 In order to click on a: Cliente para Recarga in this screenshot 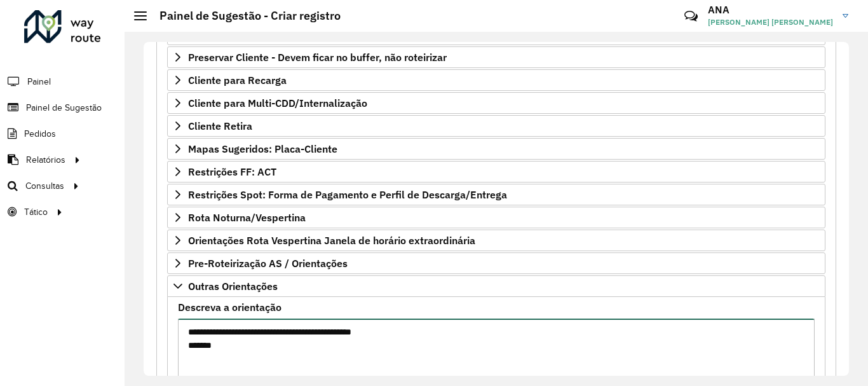, I will do `click(496, 80)`.